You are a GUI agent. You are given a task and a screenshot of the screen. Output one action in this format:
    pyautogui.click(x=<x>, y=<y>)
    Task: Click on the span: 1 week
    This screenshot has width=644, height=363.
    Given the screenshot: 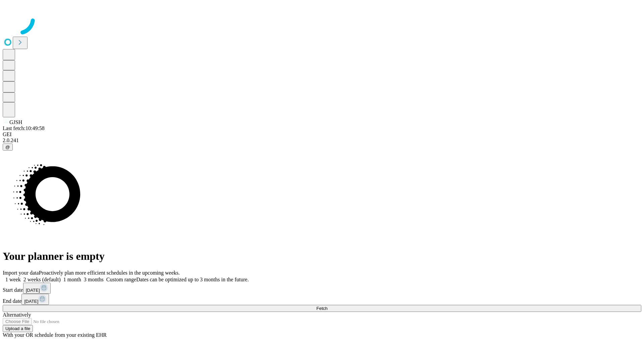 What is the action you would take?
    pyautogui.click(x=13, y=279)
    